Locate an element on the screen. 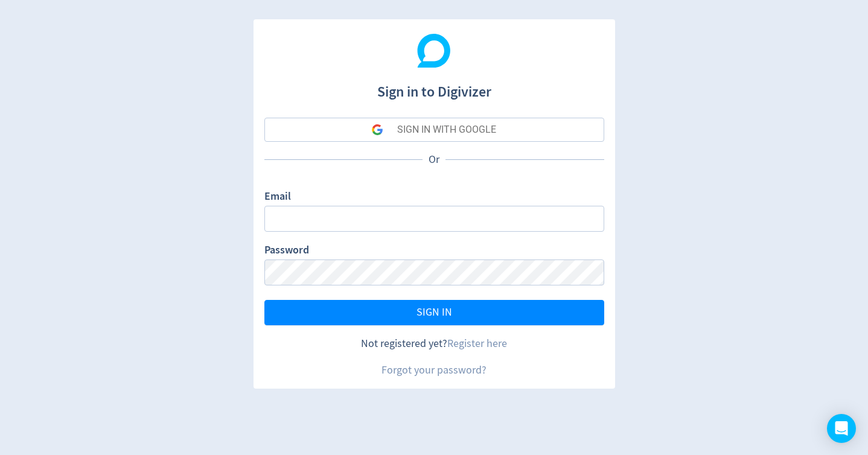  a: Register here is located at coordinates (477, 343).